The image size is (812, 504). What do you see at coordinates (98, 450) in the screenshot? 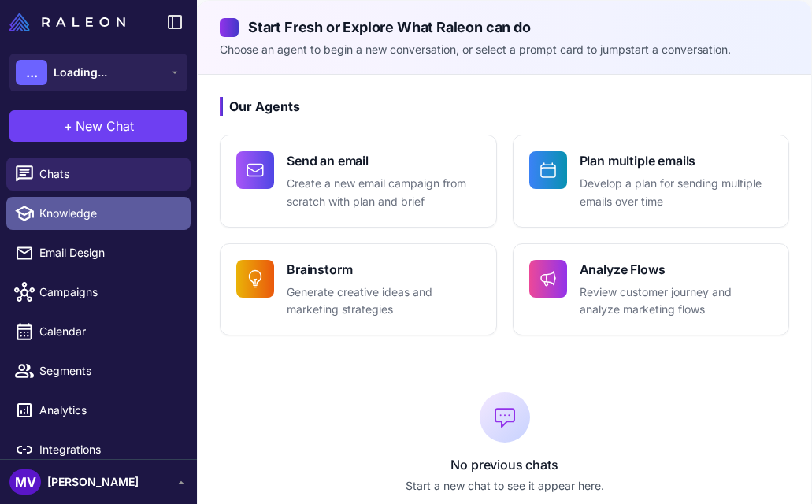
I see `a: Integrations` at bounding box center [98, 450].